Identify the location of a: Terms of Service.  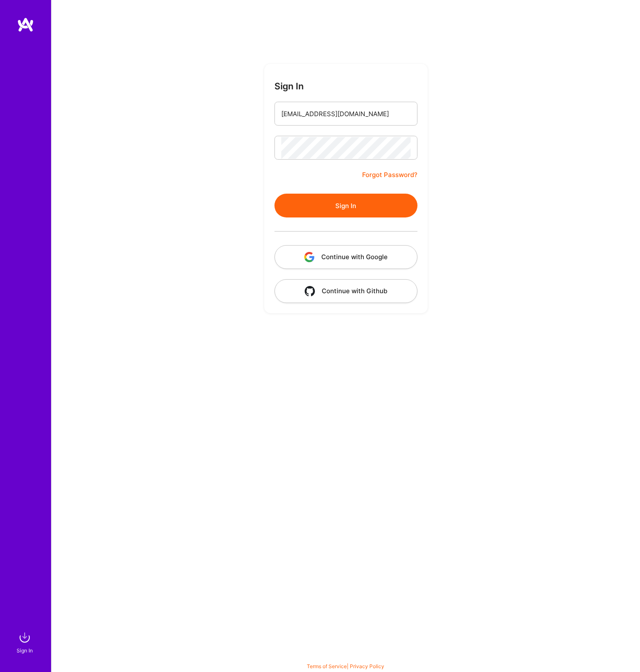
(327, 666).